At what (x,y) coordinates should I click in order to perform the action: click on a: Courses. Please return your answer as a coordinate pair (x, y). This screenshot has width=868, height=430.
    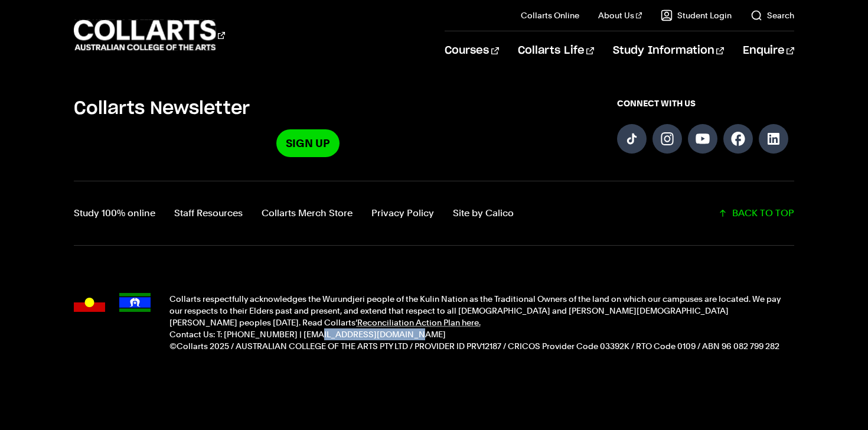
    Looking at the image, I should click on (471, 51).